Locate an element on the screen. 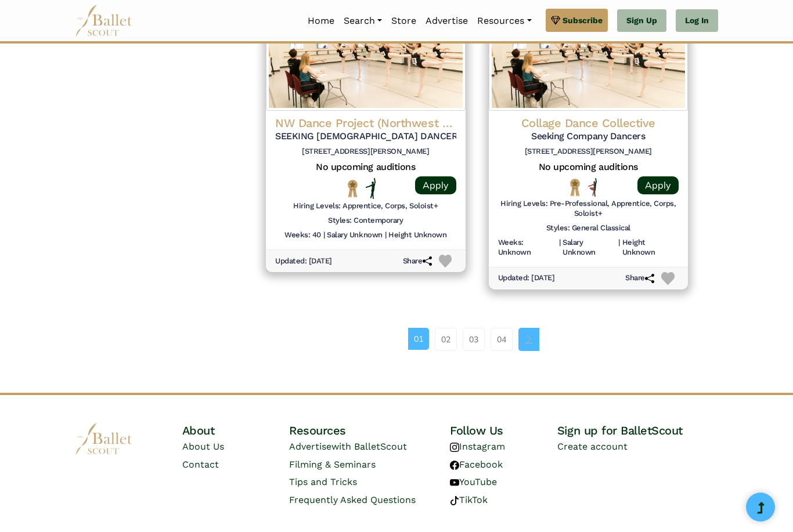  a: About Us is located at coordinates (203, 446).